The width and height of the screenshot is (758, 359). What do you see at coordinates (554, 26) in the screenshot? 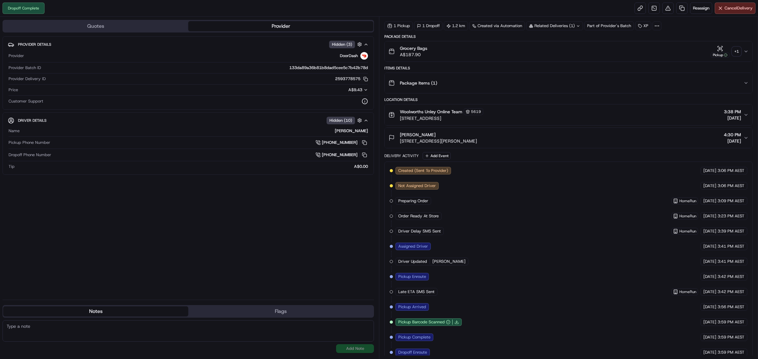
I see `div: Related Deliveries (1)` at bounding box center [554, 26].